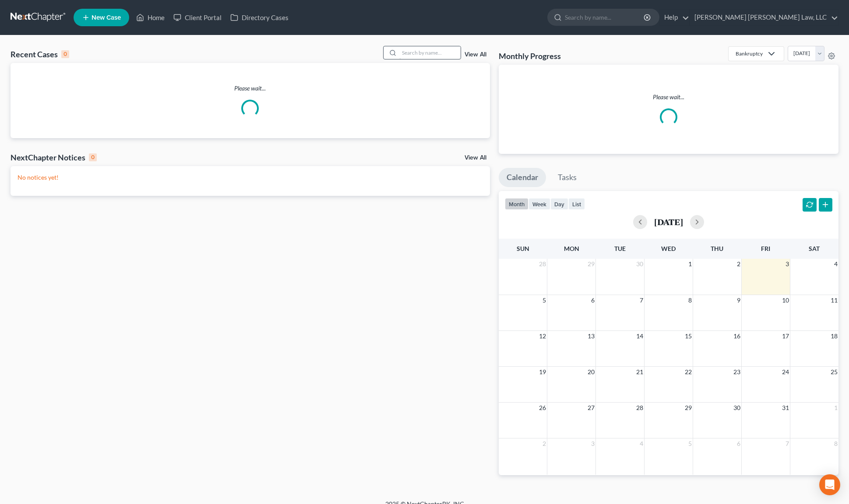  What do you see at coordinates (591, 372) in the screenshot?
I see `span: 20` at bounding box center [591, 372].